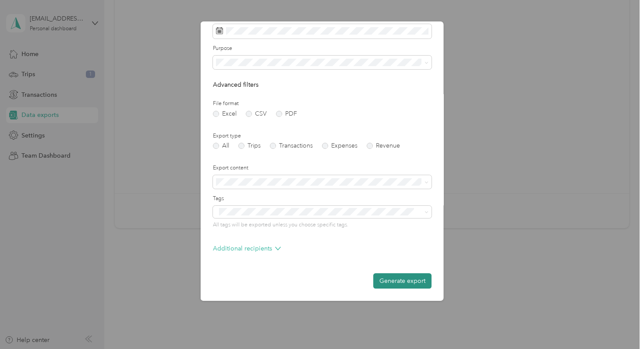 Image resolution: width=644 pixels, height=349 pixels. I want to click on label: PDF, so click(286, 114).